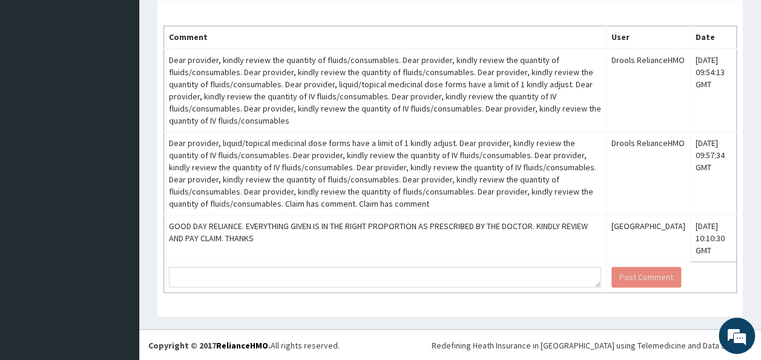 The image size is (761, 360). What do you see at coordinates (385, 238) in the screenshot?
I see `td: GOOD DAY RELIANCE. EVERYTHING GIVEN IS IN THE RIGHT PROPORTION AS PRESCRIBED BY THE DOCTOR. KINDL...` at bounding box center [385, 238].